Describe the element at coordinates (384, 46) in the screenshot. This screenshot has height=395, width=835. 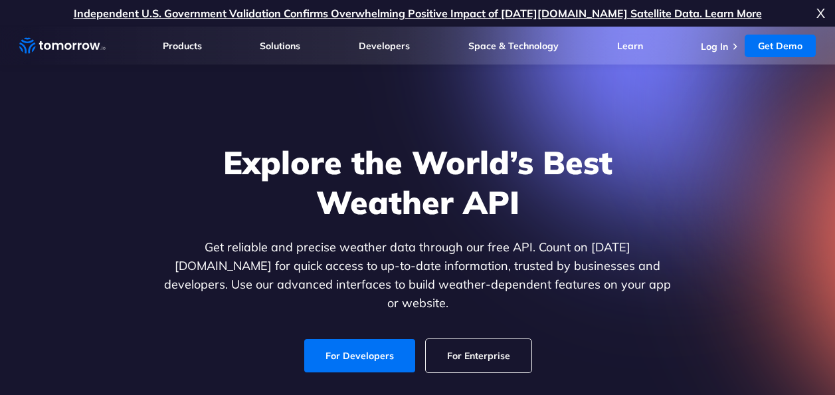
I see `a: Developers` at that location.